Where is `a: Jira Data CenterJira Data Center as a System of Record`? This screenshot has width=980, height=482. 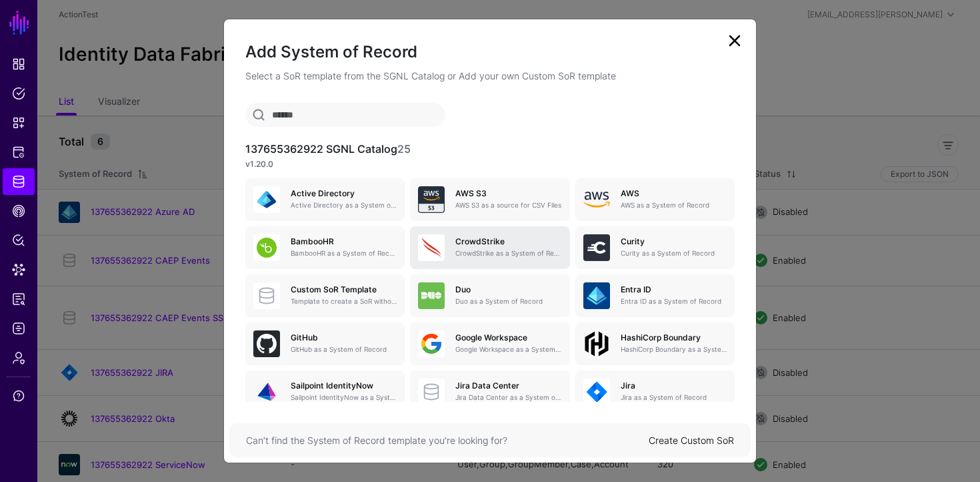 a: Jira Data CenterJira Data Center as a System of Record is located at coordinates (490, 392).